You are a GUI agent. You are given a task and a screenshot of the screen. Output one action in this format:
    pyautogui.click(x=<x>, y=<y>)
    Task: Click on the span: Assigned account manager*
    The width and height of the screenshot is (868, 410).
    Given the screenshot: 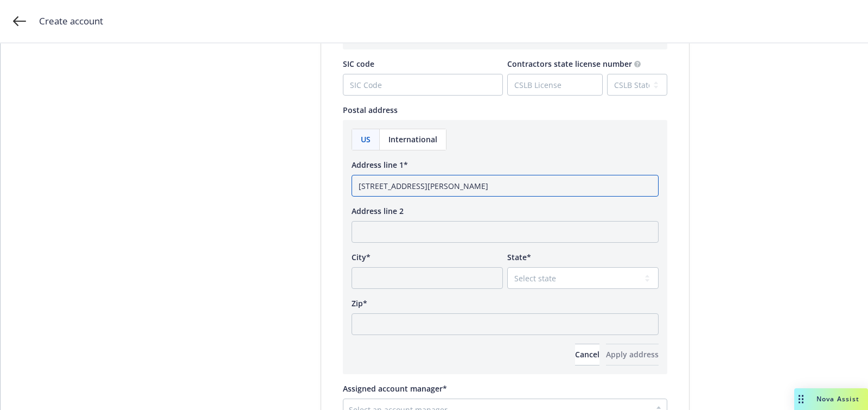 What is the action you would take?
    pyautogui.click(x=395, y=388)
    